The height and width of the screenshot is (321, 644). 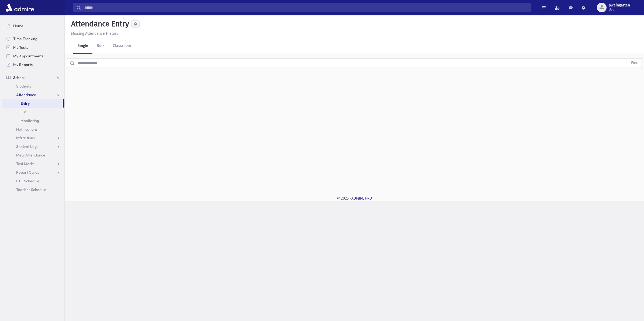 I want to click on span: My Tasks, so click(x=21, y=48).